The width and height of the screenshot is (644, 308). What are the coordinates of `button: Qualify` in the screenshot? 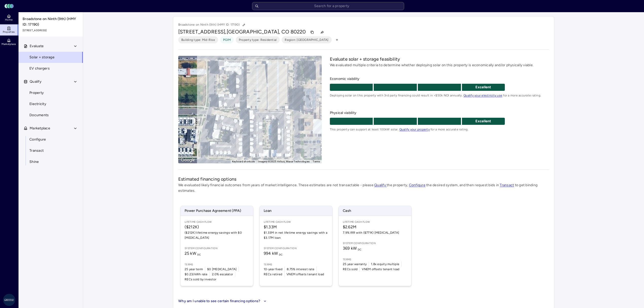 It's located at (51, 82).